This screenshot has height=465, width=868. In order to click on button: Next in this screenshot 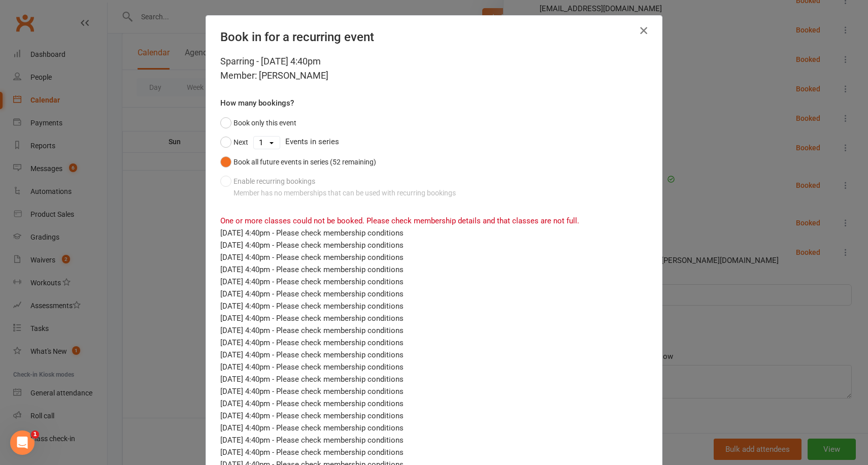, I will do `click(234, 142)`.